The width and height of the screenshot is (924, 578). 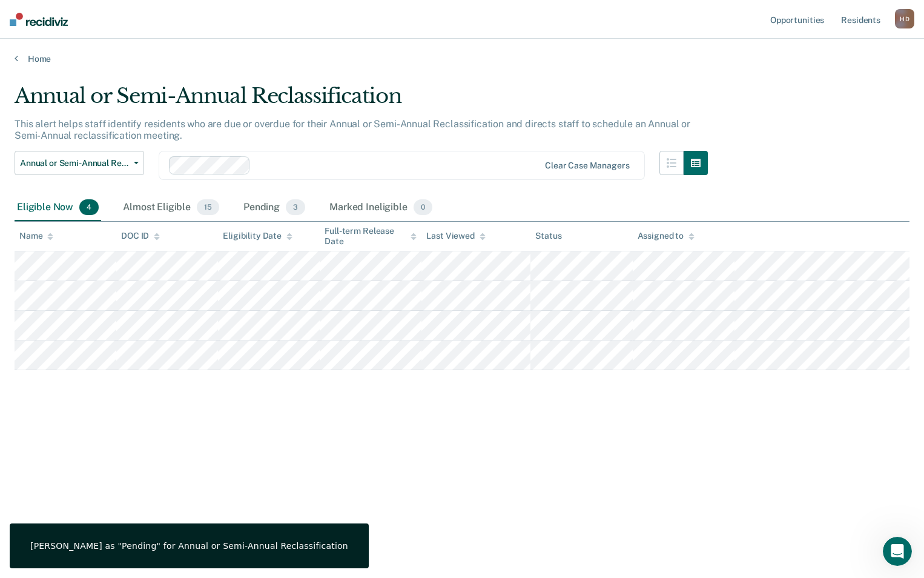 What do you see at coordinates (274, 208) in the screenshot?
I see `div: Pending3` at bounding box center [274, 208].